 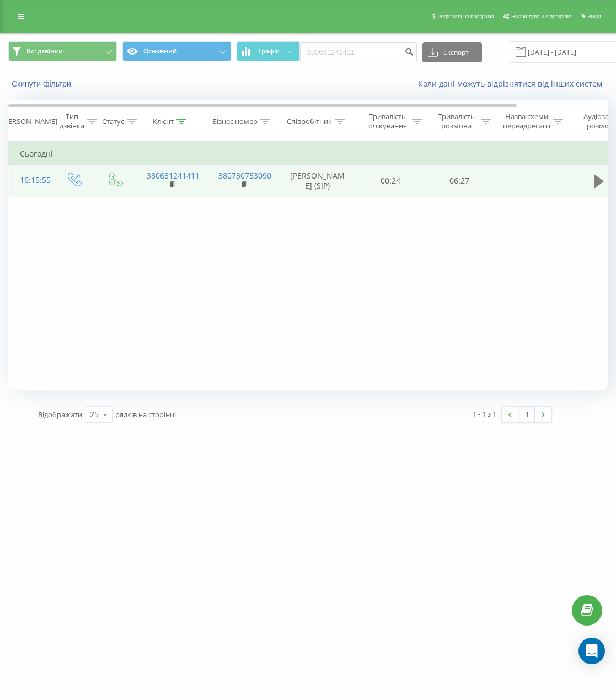 I want to click on span: Налаштування профілю, so click(x=541, y=16).